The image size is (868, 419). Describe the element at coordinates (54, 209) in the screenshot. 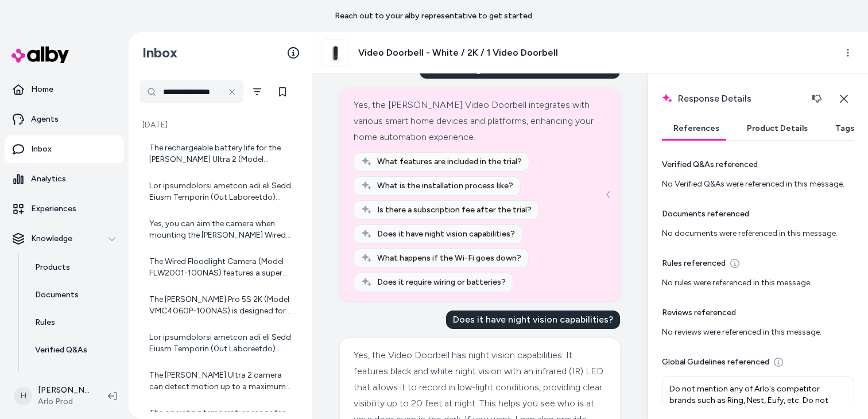

I see `p: Experiences` at that location.